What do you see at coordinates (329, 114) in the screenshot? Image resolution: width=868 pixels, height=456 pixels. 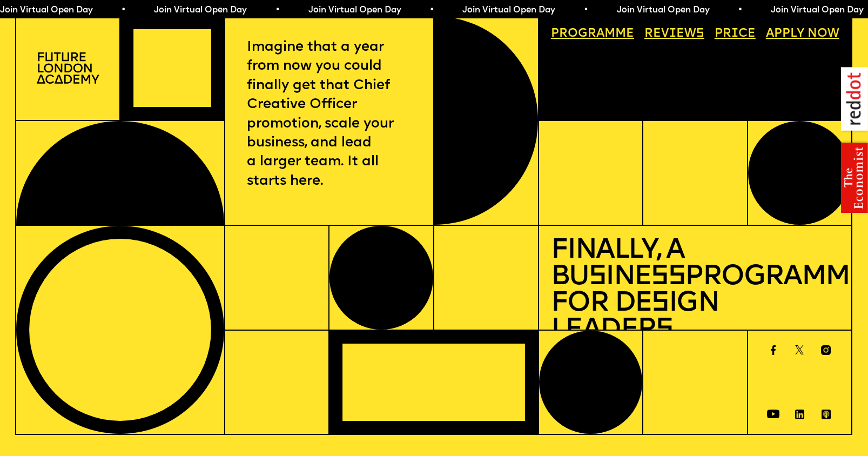 I see `p: Imagine that a year from now you could finally get that Chief Creative Officer promotion, scale y...` at bounding box center [329, 114].